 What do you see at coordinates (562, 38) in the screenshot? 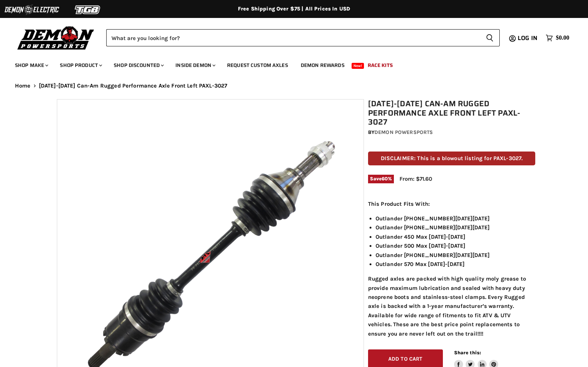
I see `span: $0.00` at bounding box center [562, 38].